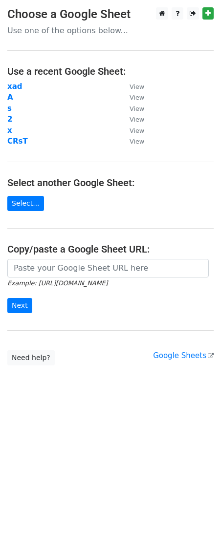 The width and height of the screenshot is (221, 552). What do you see at coordinates (10, 119) in the screenshot?
I see `a: 2` at bounding box center [10, 119].